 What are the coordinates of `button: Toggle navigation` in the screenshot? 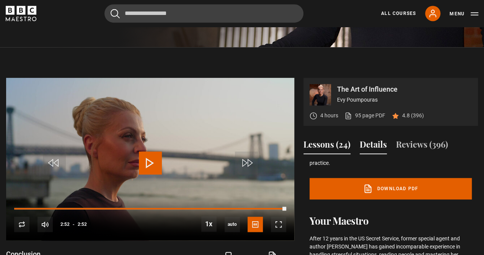 It's located at (464, 14).